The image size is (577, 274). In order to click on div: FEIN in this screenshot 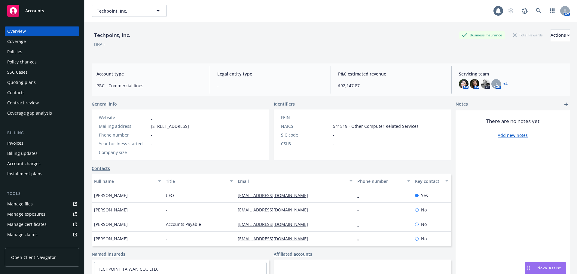, I will do `click(306, 117)`.